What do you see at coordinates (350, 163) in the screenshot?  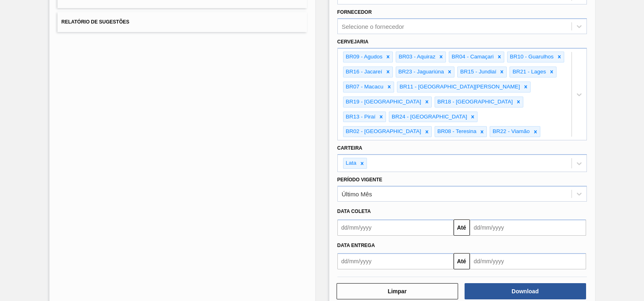 I see `div: Lata` at bounding box center [350, 163].